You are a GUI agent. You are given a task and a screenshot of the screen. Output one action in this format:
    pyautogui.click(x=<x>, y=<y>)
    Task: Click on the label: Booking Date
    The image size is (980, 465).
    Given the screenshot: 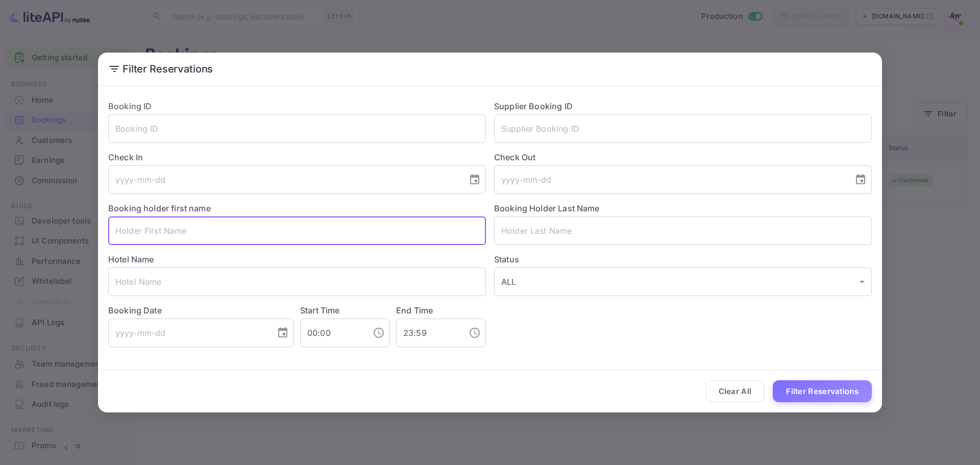 What is the action you would take?
    pyautogui.click(x=201, y=311)
    